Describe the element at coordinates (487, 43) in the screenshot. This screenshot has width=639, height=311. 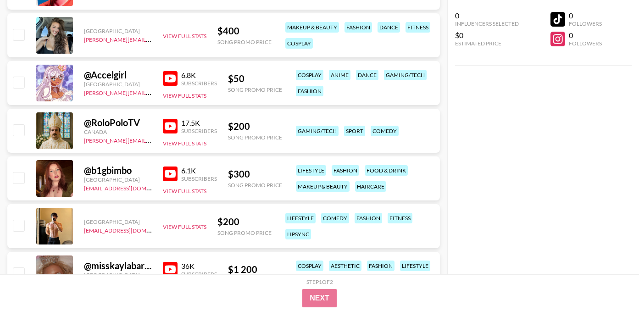
I see `div: Estimated Price` at that location.